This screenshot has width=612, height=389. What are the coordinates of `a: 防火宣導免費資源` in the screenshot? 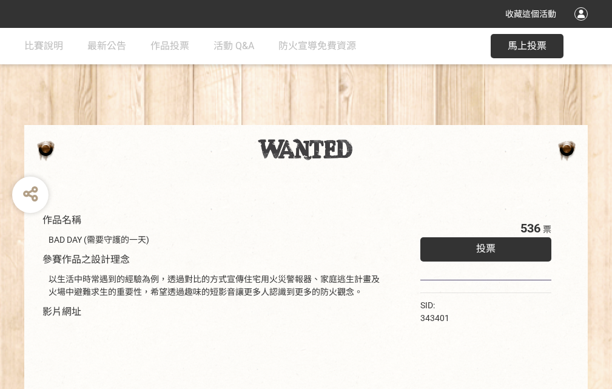 It's located at (317, 46).